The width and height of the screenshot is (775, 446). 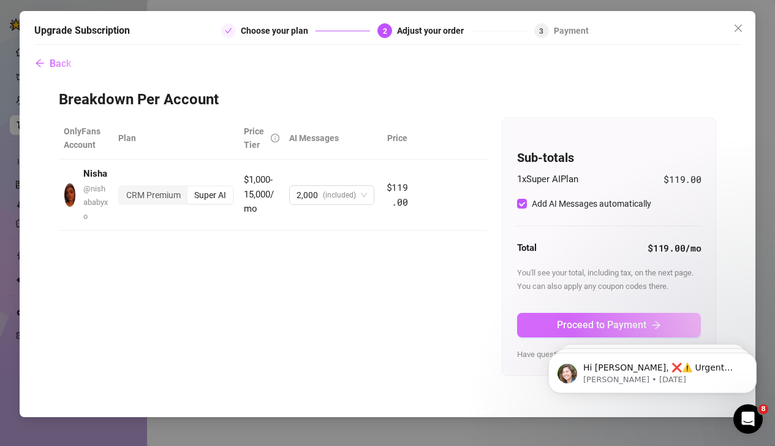 I want to click on strong: Total, so click(x=527, y=248).